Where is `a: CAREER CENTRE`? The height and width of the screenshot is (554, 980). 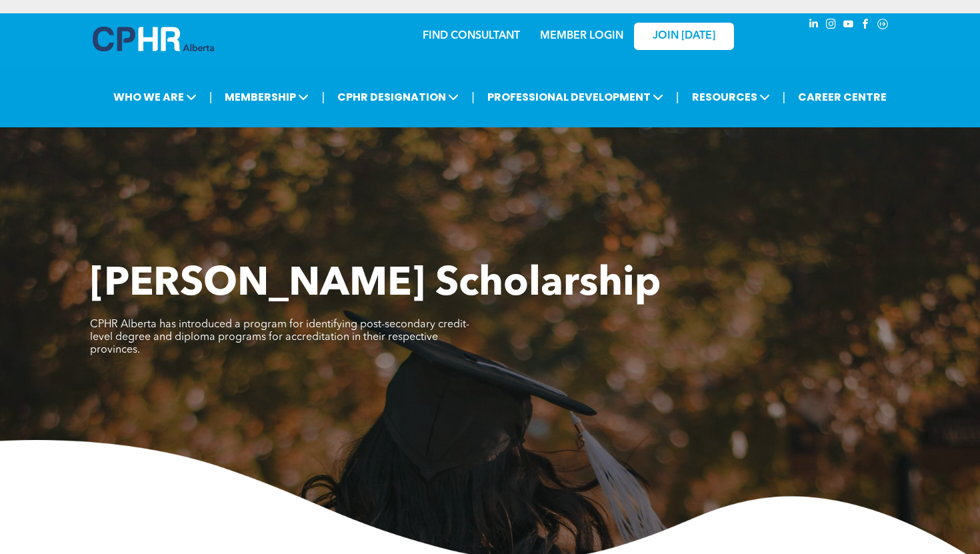 a: CAREER CENTRE is located at coordinates (842, 97).